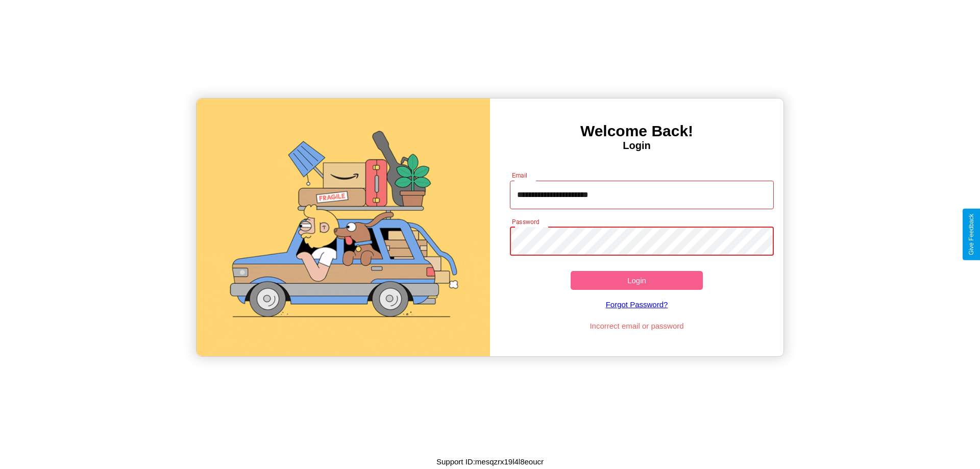 The image size is (980, 469). I want to click on img: gif, so click(343, 227).